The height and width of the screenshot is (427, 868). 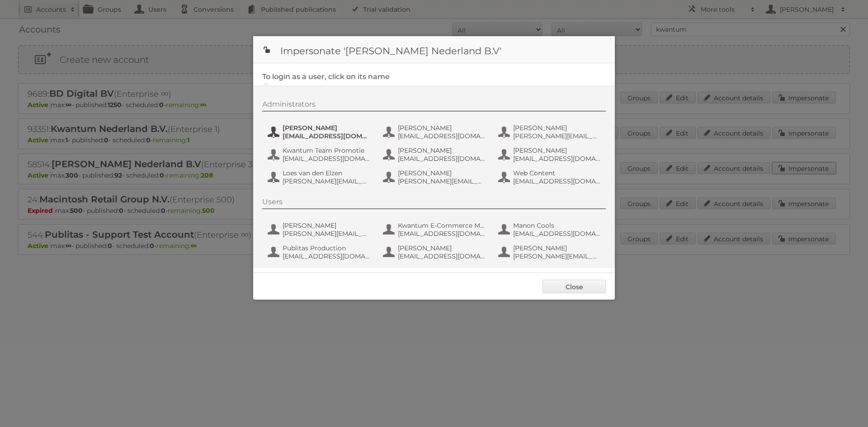 What do you see at coordinates (327, 173) in the screenshot?
I see `span: Loes van den Elzen` at bounding box center [327, 173].